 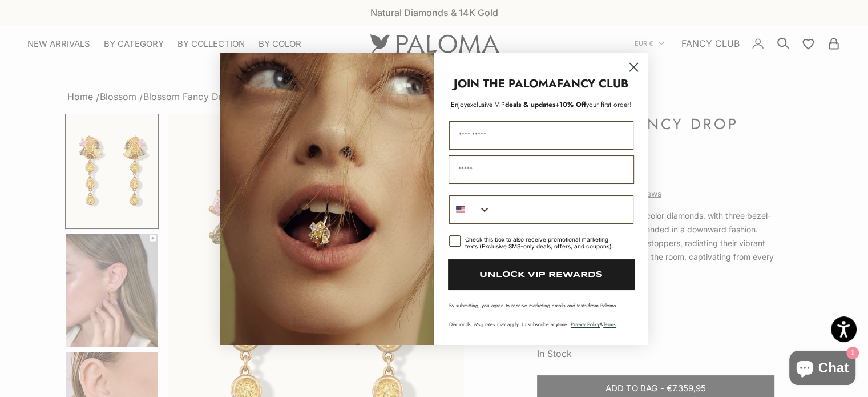 What do you see at coordinates (486, 104) in the screenshot?
I see `span: exclusive VIP` at bounding box center [486, 104].